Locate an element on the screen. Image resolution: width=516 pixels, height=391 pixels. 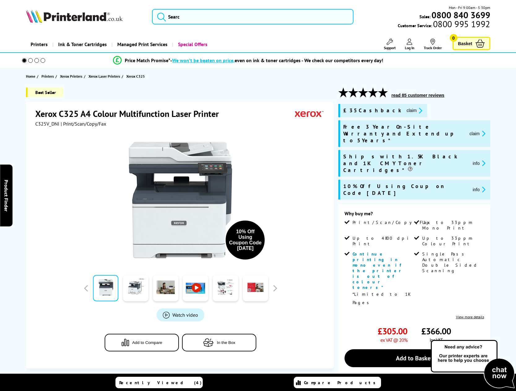
div: - even on ink & toner cartridges - We check our competitors every day! is located at coordinates (277, 60).